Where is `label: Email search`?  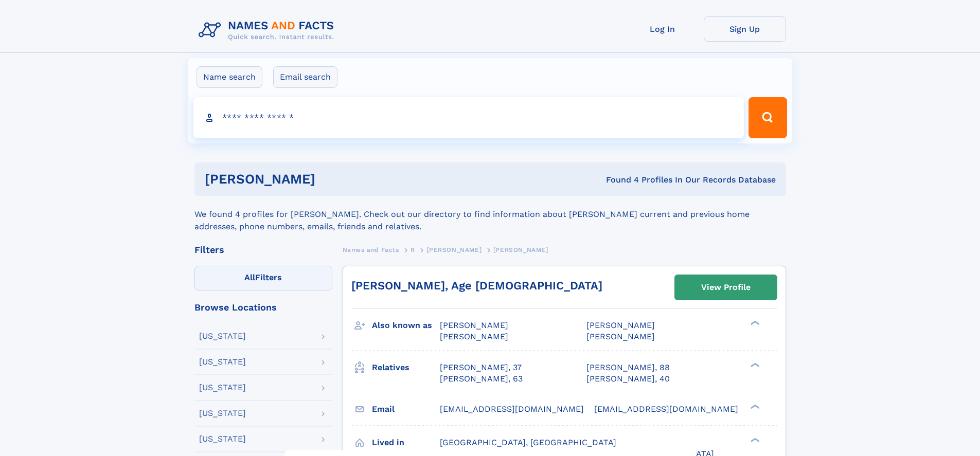 label: Email search is located at coordinates (305, 77).